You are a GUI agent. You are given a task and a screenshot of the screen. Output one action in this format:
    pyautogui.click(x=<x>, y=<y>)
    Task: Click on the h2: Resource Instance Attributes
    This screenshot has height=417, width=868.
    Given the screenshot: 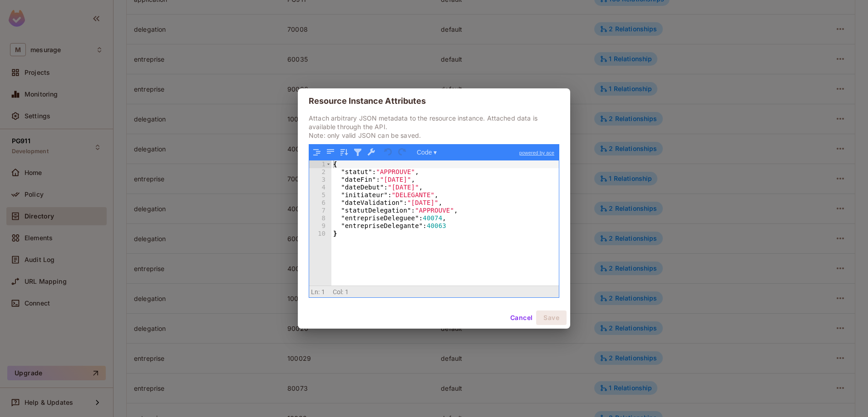 What is the action you would take?
    pyautogui.click(x=434, y=101)
    